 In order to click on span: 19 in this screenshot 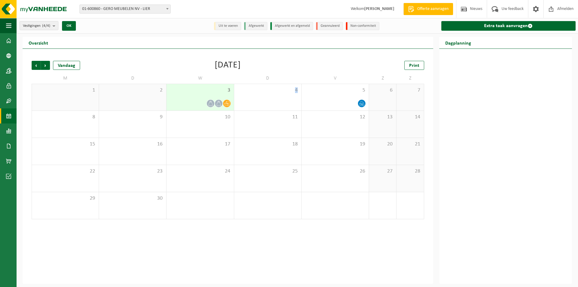, I will do `click(335, 144)`.